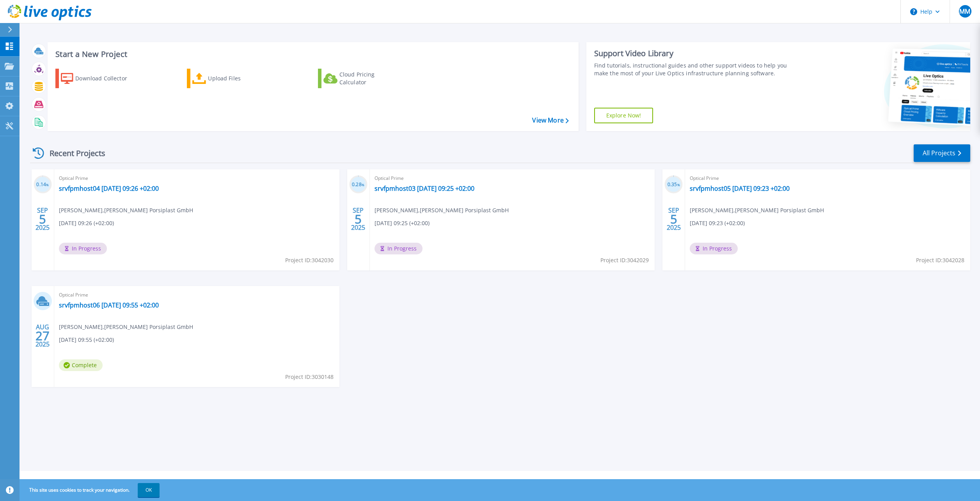 This screenshot has height=501, width=980. What do you see at coordinates (358, 185) in the screenshot?
I see `h3: 0.28` at bounding box center [358, 185].